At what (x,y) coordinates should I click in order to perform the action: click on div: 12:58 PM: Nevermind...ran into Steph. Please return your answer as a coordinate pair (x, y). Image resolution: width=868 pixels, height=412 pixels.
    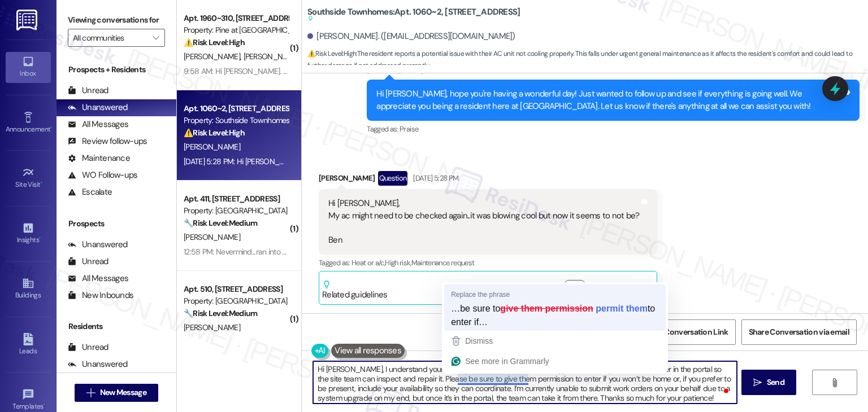
    Looking at the image, I should click on (242, 252).